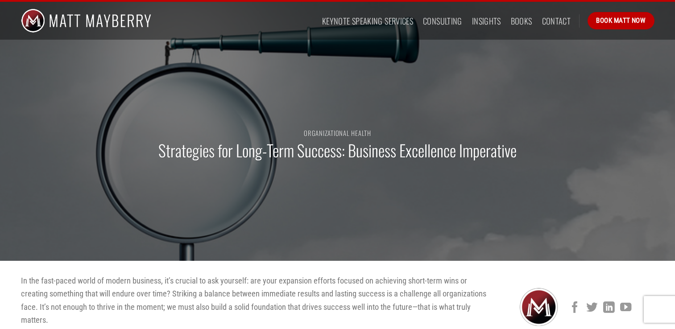  Describe the element at coordinates (620, 21) in the screenshot. I see `a: Book Matt Now` at that location.